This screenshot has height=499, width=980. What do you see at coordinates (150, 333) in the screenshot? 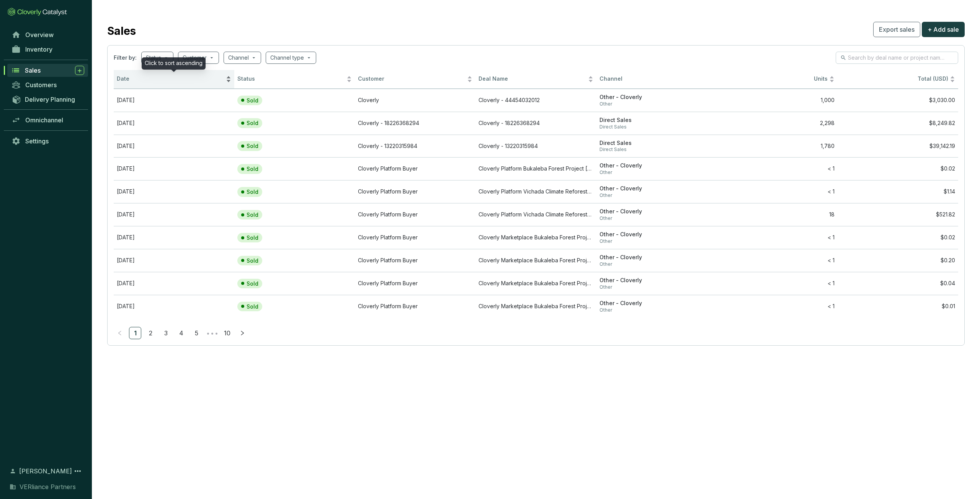
I see `li: 2` at bounding box center [150, 333].